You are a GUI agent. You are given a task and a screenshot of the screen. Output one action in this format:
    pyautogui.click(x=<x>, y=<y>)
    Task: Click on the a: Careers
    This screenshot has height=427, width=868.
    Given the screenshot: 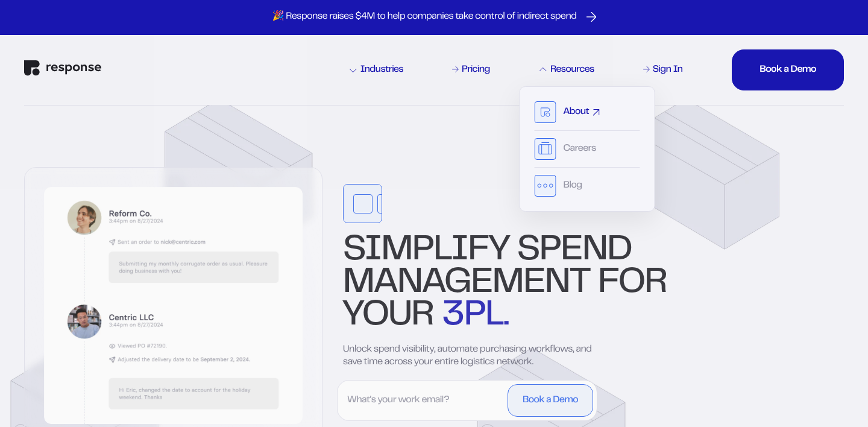 What is the action you would take?
    pyautogui.click(x=584, y=149)
    